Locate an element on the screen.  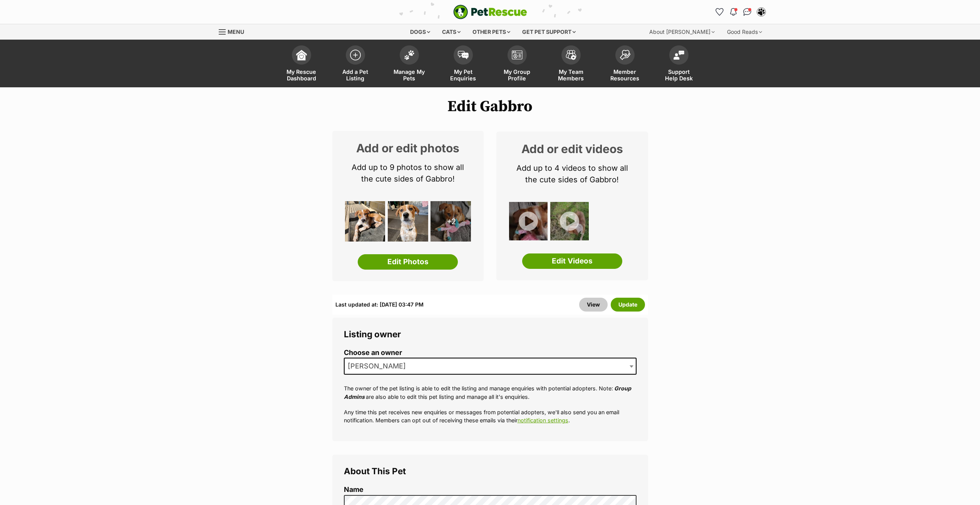
button: My account is located at coordinates (762, 12).